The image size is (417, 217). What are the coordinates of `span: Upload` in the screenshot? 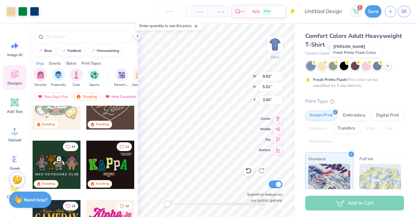 It's located at (15, 140).